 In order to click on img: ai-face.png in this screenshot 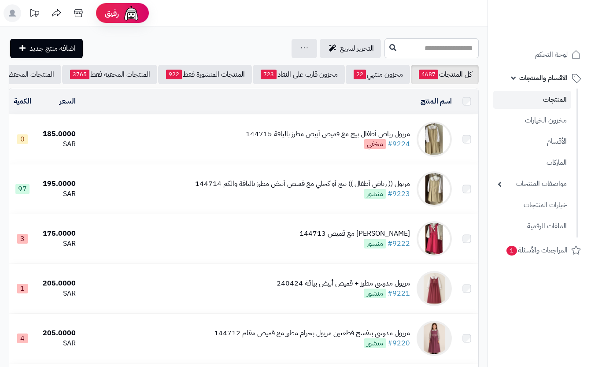, I will do `click(131, 13)`.